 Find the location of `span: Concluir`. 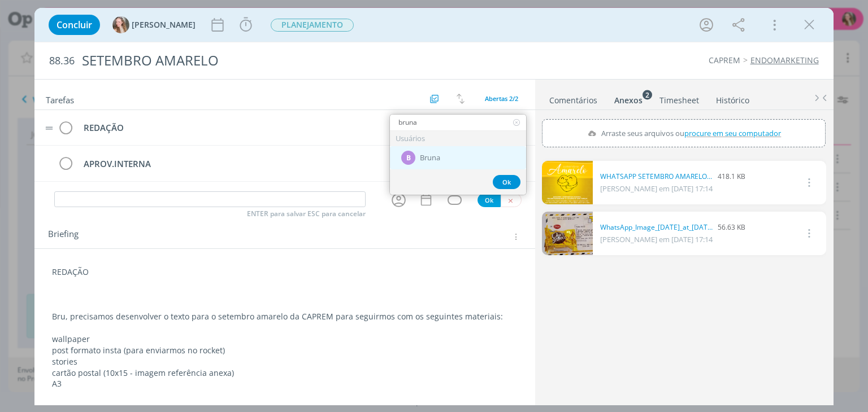

span: Concluir is located at coordinates (74, 24).